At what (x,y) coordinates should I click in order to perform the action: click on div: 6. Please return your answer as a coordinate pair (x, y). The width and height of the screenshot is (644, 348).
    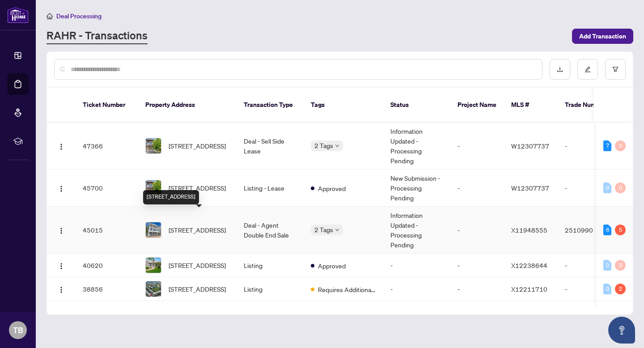
    Looking at the image, I should click on (607, 230).